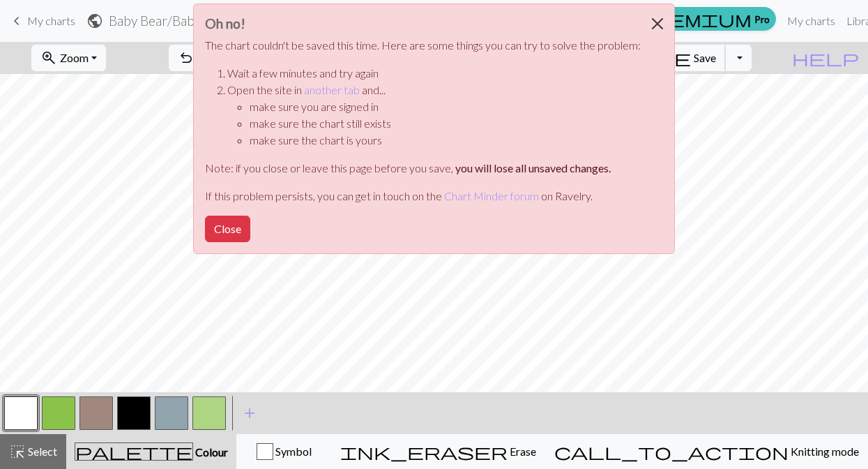 The height and width of the screenshot is (469, 868). I want to click on button: Symbol, so click(284, 451).